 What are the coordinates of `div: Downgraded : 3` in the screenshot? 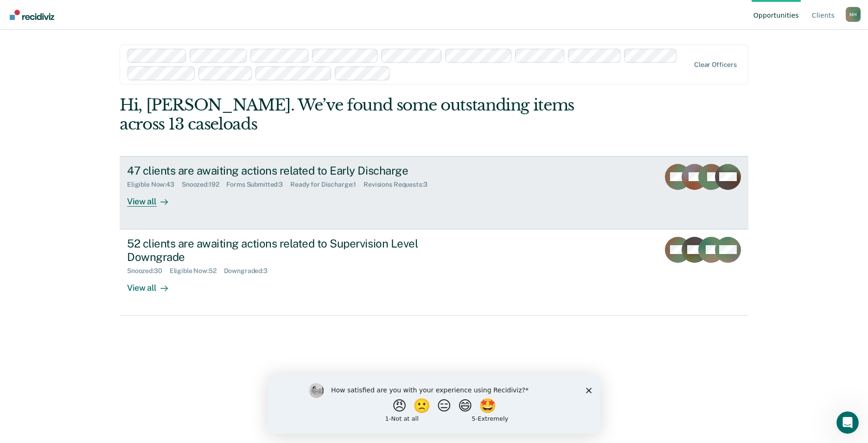 It's located at (250, 270).